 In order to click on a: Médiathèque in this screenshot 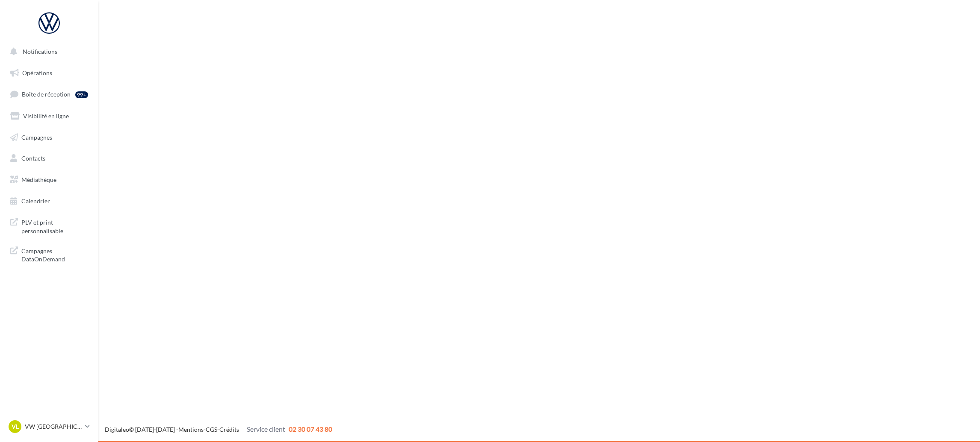, I will do `click(49, 180)`.